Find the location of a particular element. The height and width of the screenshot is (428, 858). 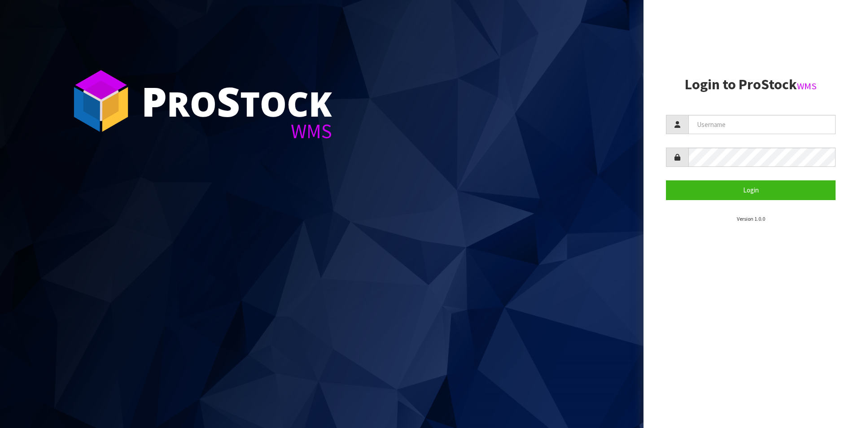

div: ro tock is located at coordinates (237, 101).